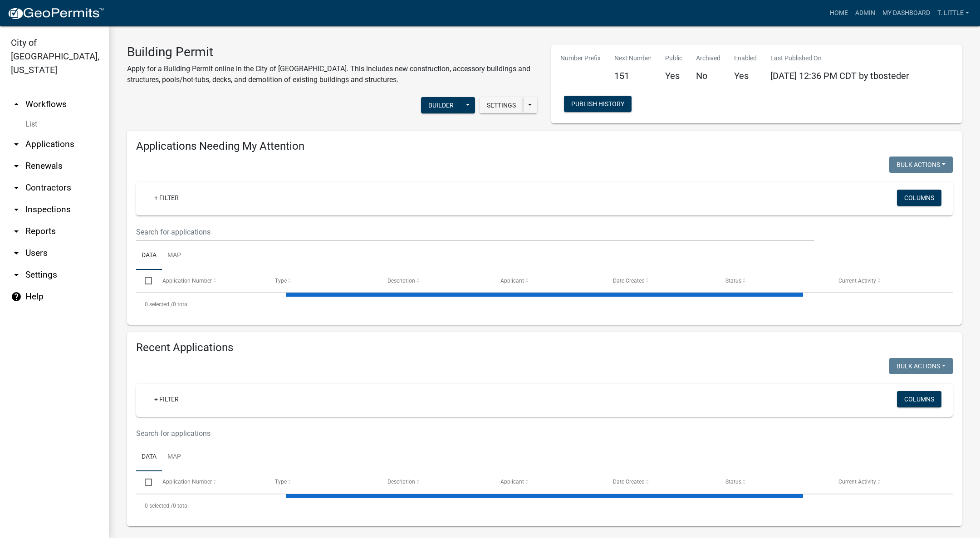  I want to click on a: Home, so click(839, 13).